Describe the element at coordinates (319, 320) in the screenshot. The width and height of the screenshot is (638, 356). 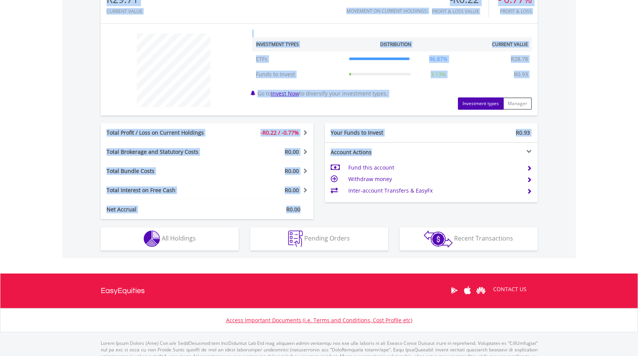
I see `a: Access Important Documents (i.e. Terms and Conditions, Cost Profile etc)` at that location.